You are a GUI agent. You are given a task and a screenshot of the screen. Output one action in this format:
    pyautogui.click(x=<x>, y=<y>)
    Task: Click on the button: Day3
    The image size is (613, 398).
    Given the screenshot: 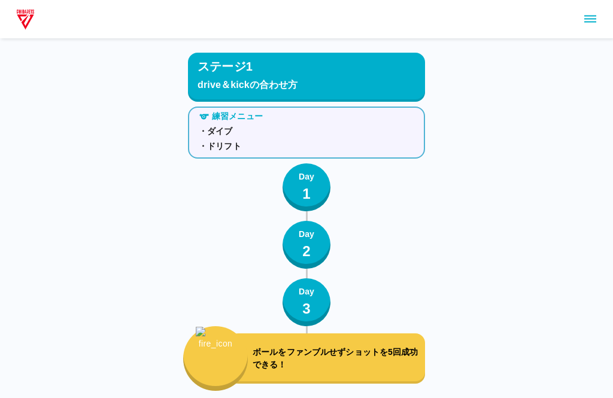 What is the action you would take?
    pyautogui.click(x=307, y=302)
    